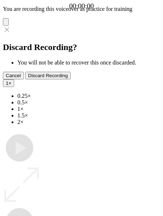  I want to click on span: 1, so click(7, 83).